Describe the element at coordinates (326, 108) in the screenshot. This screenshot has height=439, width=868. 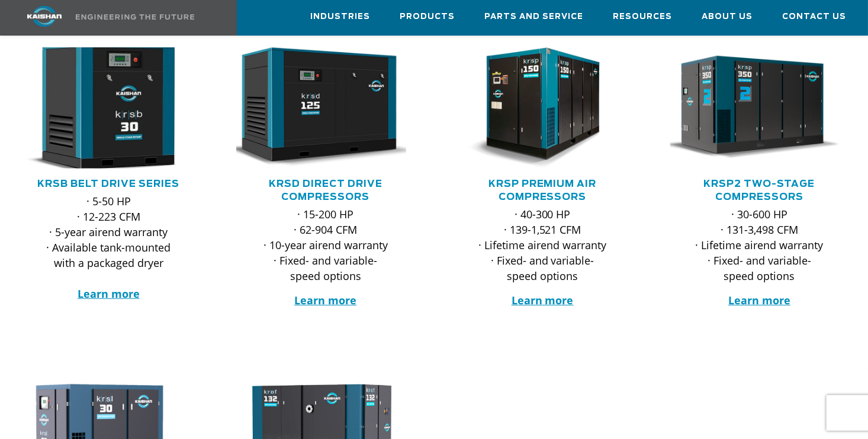
I see `div: krsd125` at that location.